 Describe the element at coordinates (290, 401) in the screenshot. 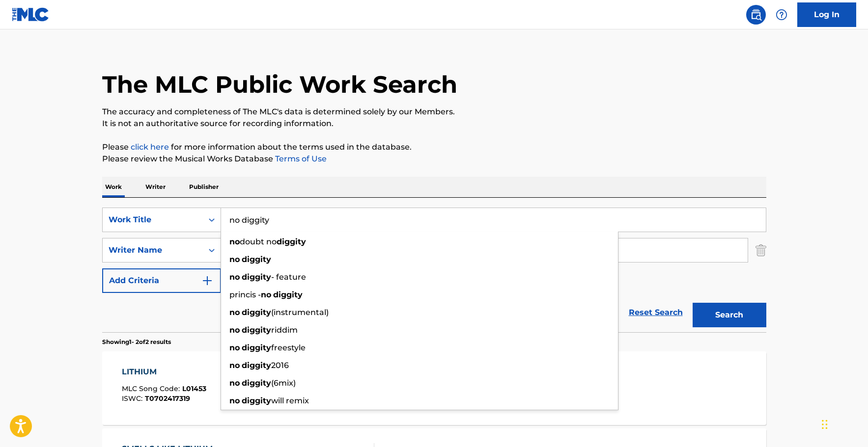

I see `span: will remix` at that location.